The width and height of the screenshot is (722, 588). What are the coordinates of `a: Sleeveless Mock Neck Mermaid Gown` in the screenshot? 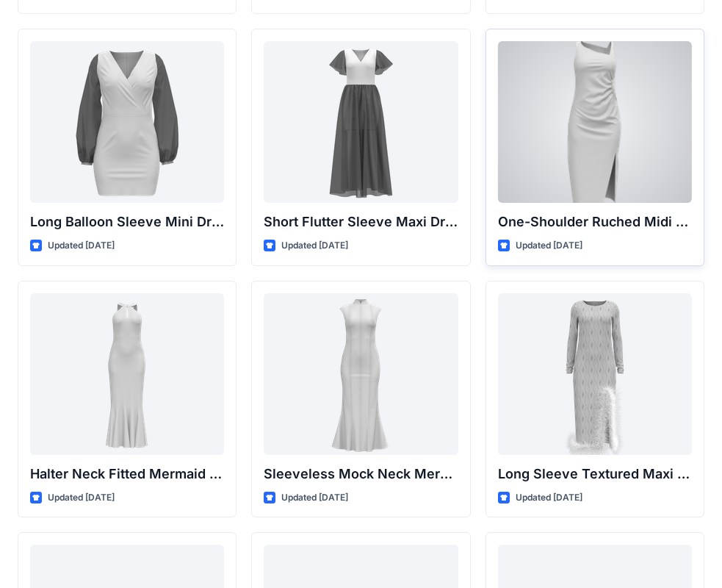 It's located at (361, 374).